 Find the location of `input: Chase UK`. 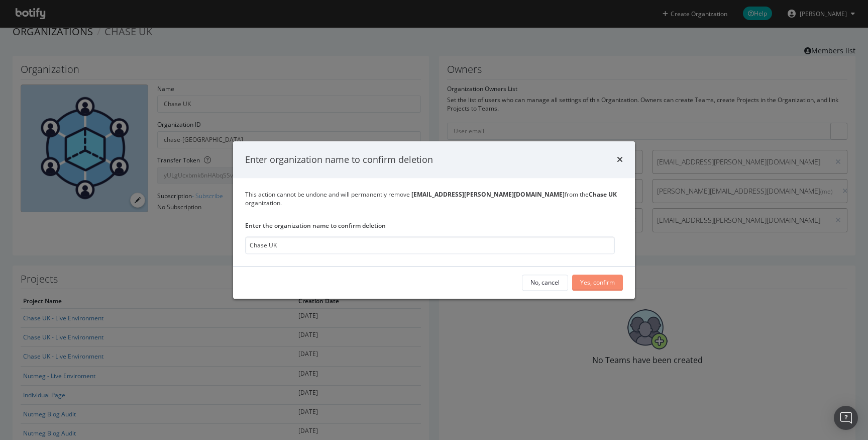

input: Chase UK is located at coordinates (430, 245).